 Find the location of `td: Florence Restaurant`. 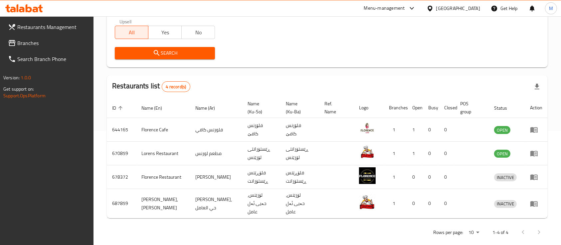

td: Florence Restaurant is located at coordinates (163, 177).